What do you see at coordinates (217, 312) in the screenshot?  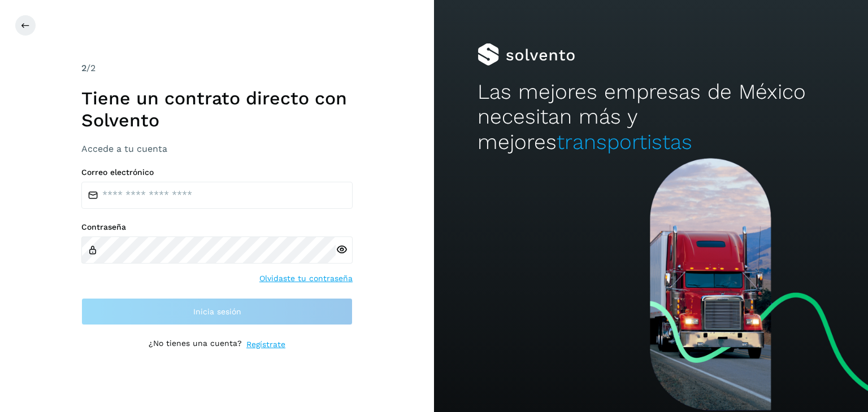 I see `span: Inicia sesión` at bounding box center [217, 312].